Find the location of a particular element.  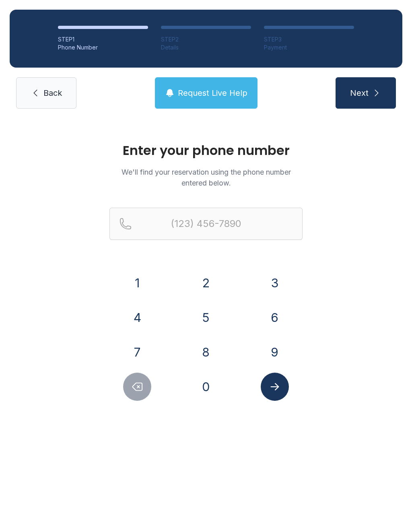

button: 1 is located at coordinates (137, 283).